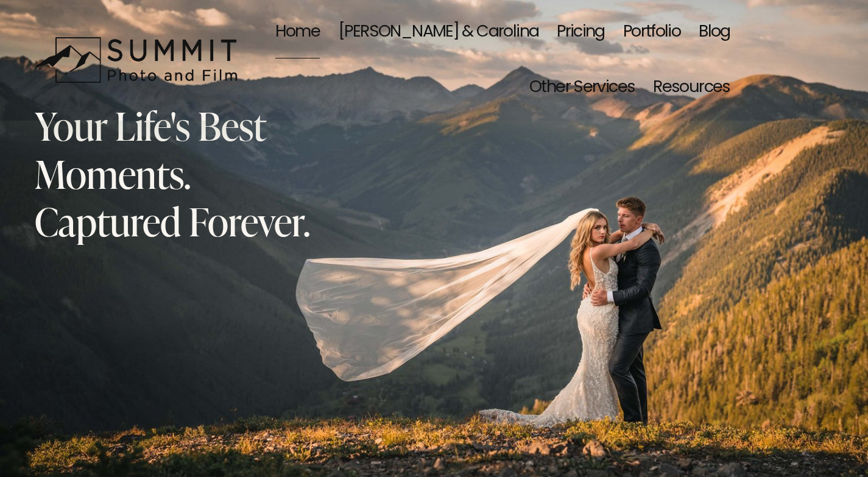 This screenshot has width=868, height=477. Describe the element at coordinates (182, 173) in the screenshot. I see `h2: Your Life's Best Moments. Captured Forever.` at that location.